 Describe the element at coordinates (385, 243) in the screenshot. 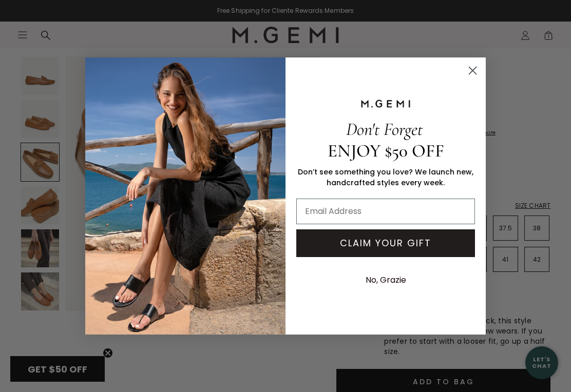

I see `button: CLAIM YOUR GIFT` at that location.